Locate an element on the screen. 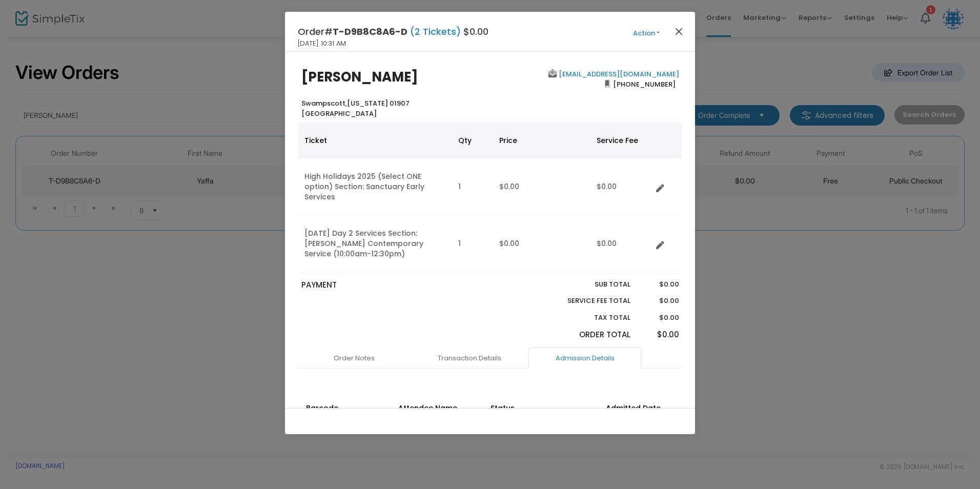 The width and height of the screenshot is (980, 489). th: Qty is located at coordinates (472, 141).